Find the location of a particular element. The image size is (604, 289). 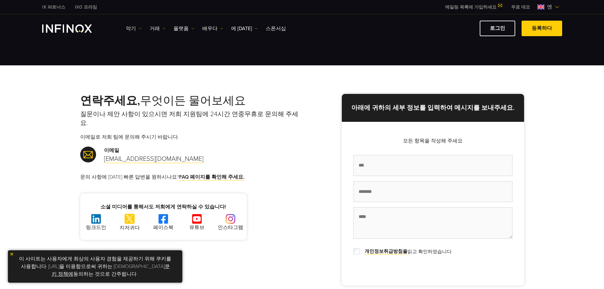

font: 페이스북 is located at coordinates (163, 227).